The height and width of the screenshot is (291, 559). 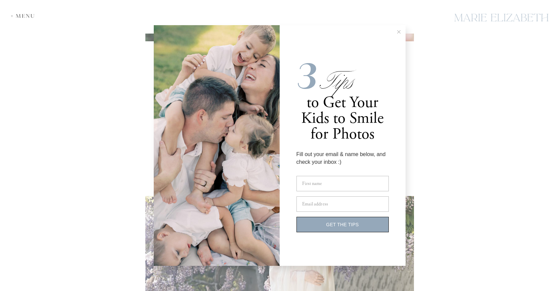 What do you see at coordinates (304, 184) in the screenshot?
I see `span: Fi` at bounding box center [304, 184].